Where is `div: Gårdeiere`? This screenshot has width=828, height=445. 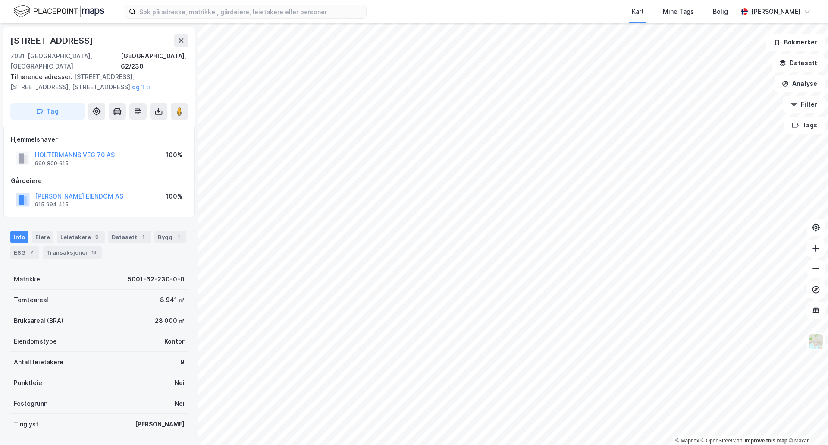
div: Gårdeiere is located at coordinates (99, 181).